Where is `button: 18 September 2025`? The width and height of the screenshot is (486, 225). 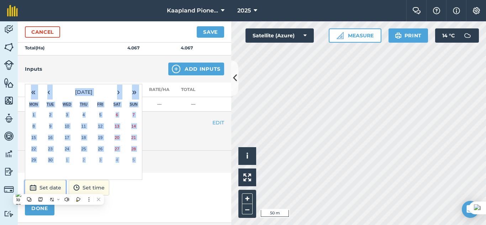 button: 18 September 2025 is located at coordinates (84, 138).